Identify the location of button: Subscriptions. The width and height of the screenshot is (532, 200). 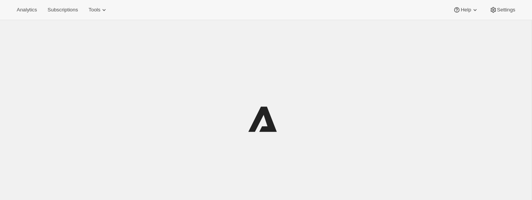
(63, 10).